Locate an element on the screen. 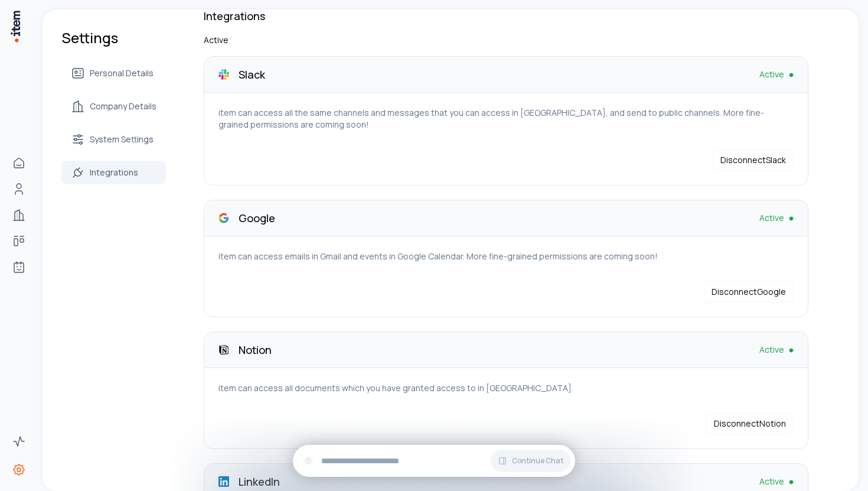 The height and width of the screenshot is (491, 868). span: System Settings is located at coordinates (122, 140).